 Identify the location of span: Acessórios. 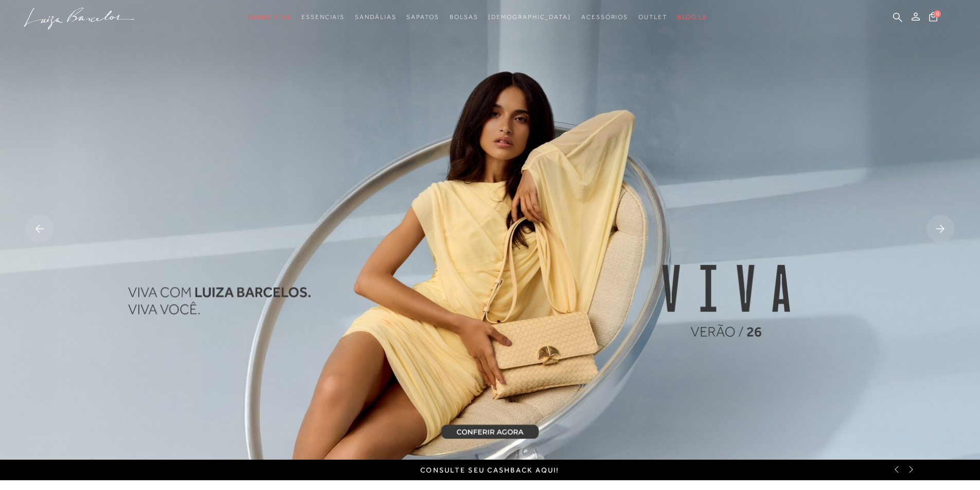
(604, 17).